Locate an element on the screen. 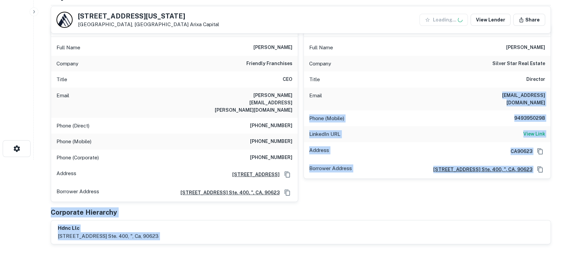  div: Chat Widget is located at coordinates (551, 222).